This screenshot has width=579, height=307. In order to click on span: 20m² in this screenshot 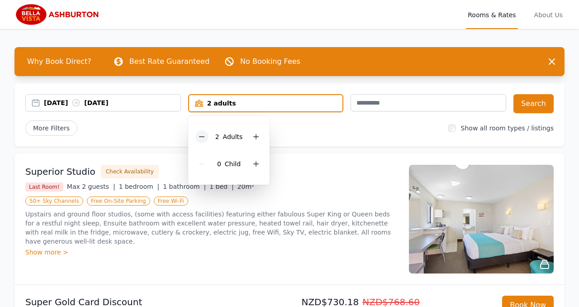, I will do `click(246, 186)`.